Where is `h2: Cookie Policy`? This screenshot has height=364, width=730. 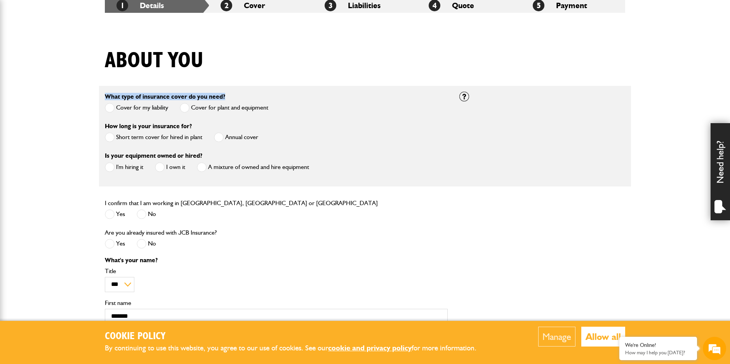 h2: Cookie Policy is located at coordinates (297, 336).